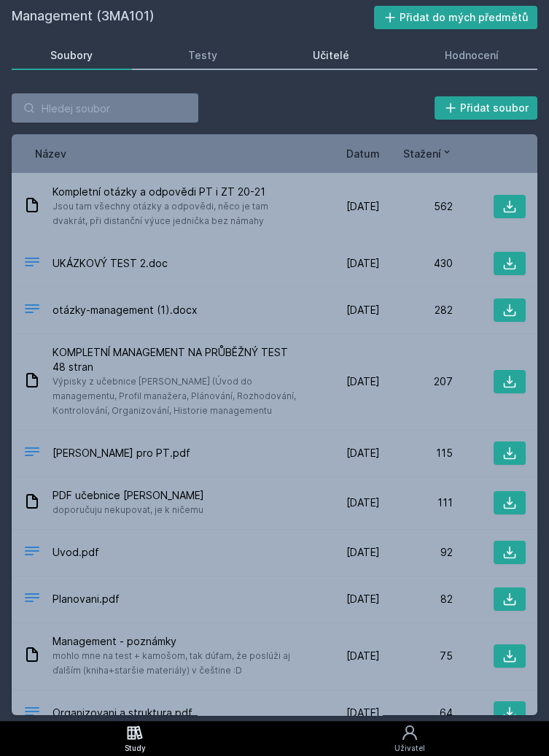 Image resolution: width=549 pixels, height=756 pixels. I want to click on button: Název, so click(50, 153).